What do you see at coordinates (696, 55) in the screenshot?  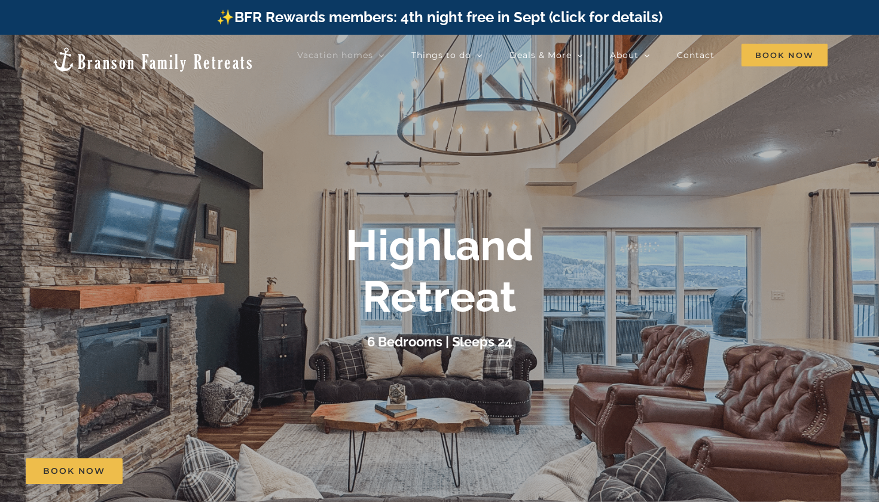 I see `span: Contact` at bounding box center [696, 55].